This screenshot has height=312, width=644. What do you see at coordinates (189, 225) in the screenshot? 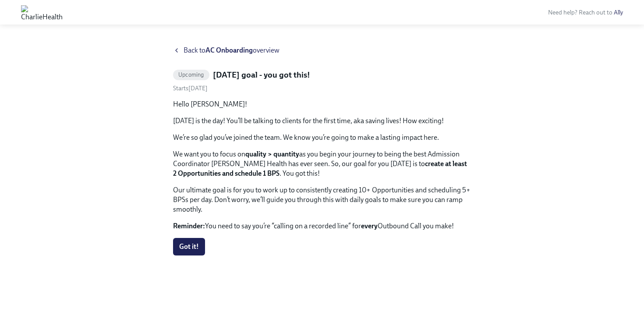
I see `strong: Reminder:` at bounding box center [189, 225].